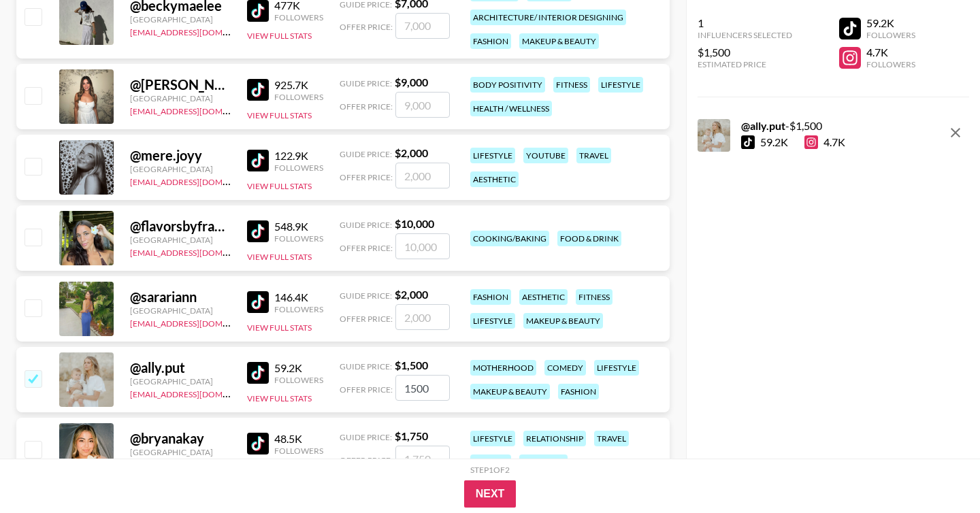 This screenshot has width=980, height=513. I want to click on input: 10,000, so click(423, 247).